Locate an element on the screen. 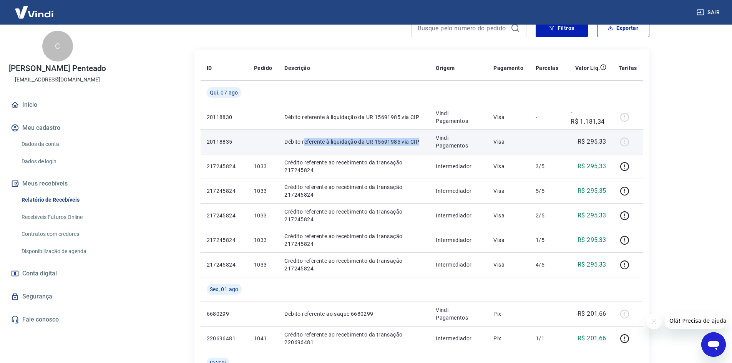  p: Crédito referente ao recebimento da transação 220696481 is located at coordinates (354, 339).